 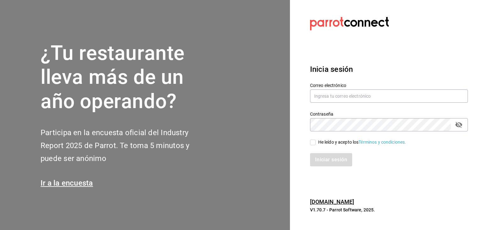 I want to click on h2: Participa en la encuesta oficial del Industry Report 2025 de Parrot. Te toma 5 minutos y puede se..., so click(x=125, y=145).